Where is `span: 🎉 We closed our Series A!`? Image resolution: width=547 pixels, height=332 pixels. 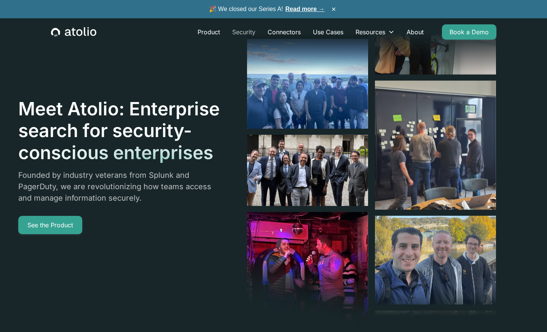
span: 🎉 We closed our Series A! is located at coordinates (267, 9).